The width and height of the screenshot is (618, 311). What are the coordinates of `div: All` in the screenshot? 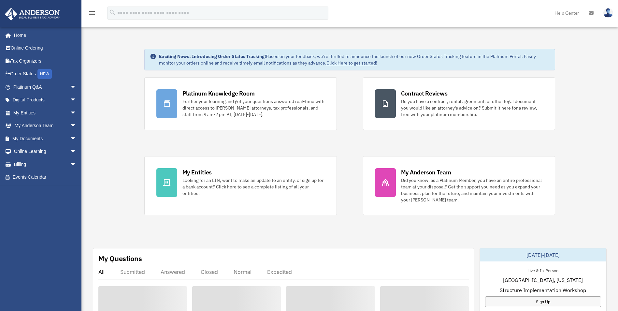 It's located at (101, 272).